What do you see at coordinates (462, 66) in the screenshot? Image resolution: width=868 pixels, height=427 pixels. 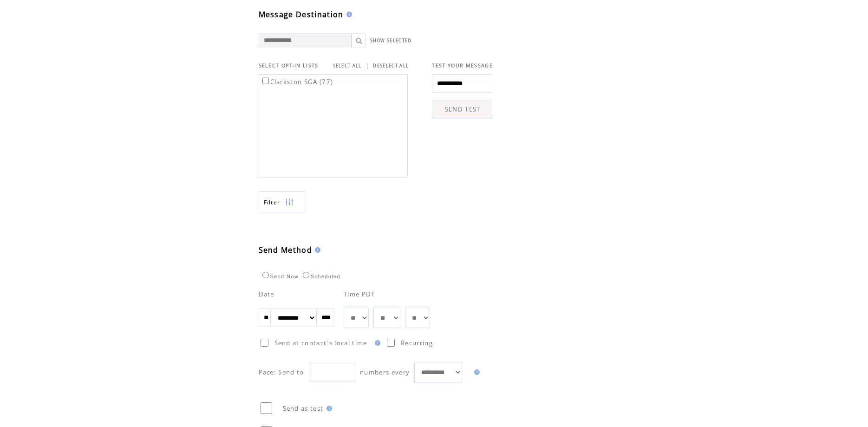 I see `span: TEST YOUR MESSAGE` at bounding box center [462, 66].